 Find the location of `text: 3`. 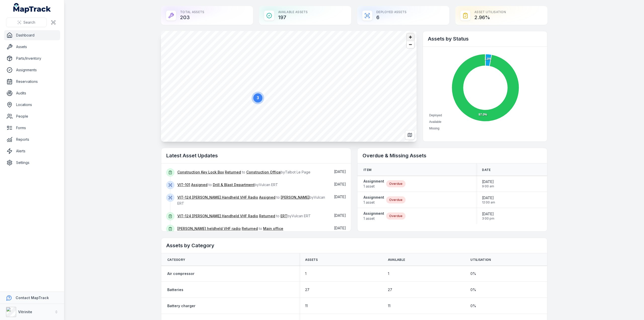

text: 3 is located at coordinates (258, 98).